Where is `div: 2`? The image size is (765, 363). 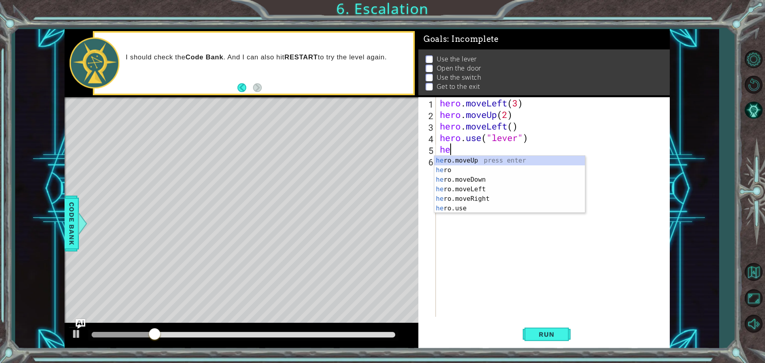
div: 2 is located at coordinates (428, 115).